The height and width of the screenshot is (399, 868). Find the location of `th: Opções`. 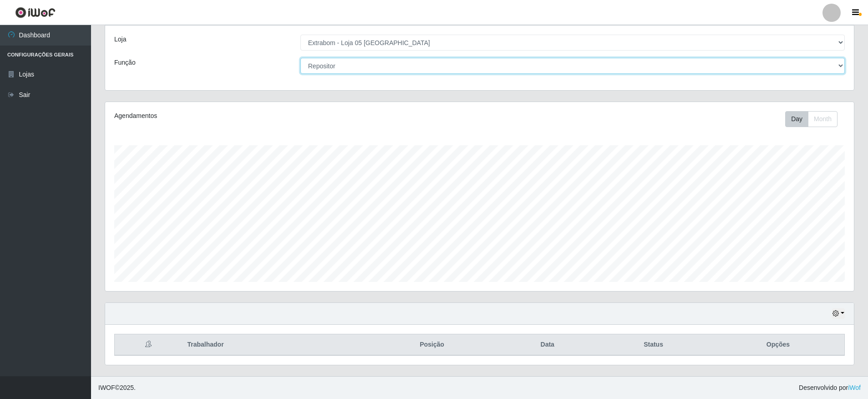

th: Opções is located at coordinates (779, 345).